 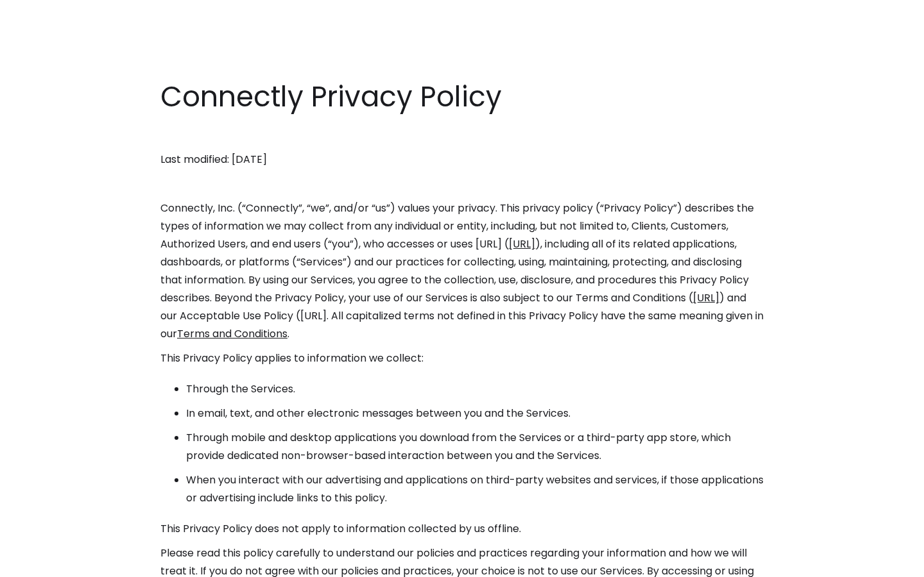 What do you see at coordinates (462, 529) in the screenshot?
I see `p: This Privacy Policy does not apply to information collected by us offline.` at bounding box center [462, 529].